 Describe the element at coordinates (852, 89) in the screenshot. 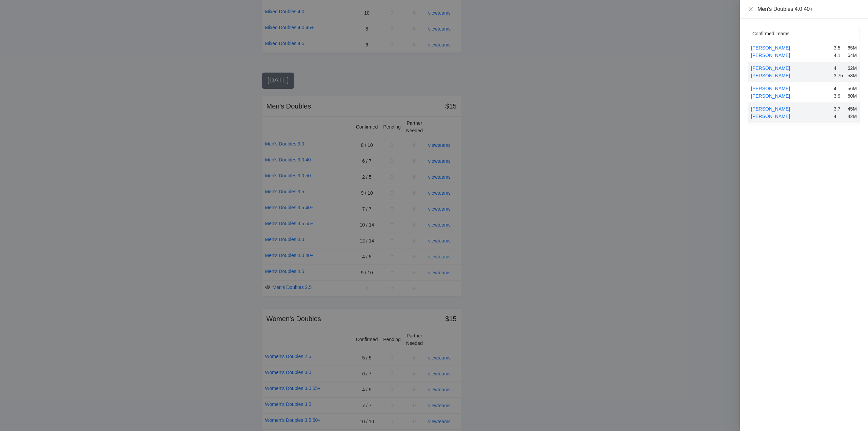

I see `div: 56M` at that location.